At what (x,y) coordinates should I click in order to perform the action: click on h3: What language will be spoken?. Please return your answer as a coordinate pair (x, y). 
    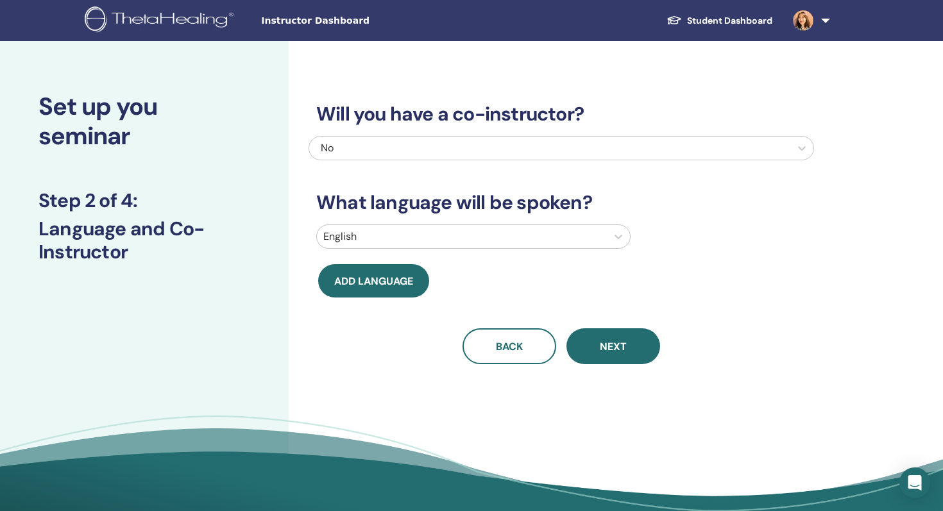
    Looking at the image, I should click on (561, 203).